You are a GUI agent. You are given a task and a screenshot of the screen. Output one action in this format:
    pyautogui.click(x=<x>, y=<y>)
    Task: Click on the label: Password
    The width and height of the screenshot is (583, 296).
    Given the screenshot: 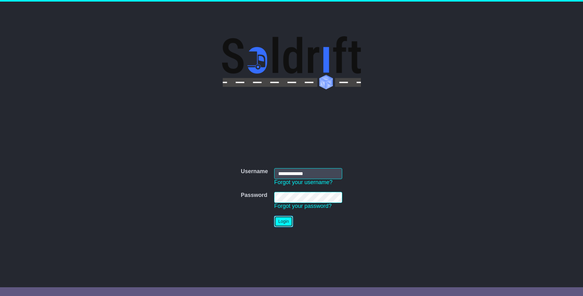 What is the action you would take?
    pyautogui.click(x=254, y=195)
    